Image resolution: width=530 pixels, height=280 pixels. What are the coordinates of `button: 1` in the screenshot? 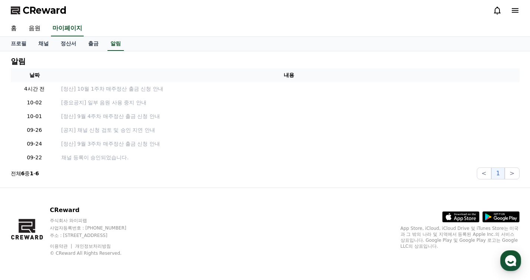 It's located at (498, 174).